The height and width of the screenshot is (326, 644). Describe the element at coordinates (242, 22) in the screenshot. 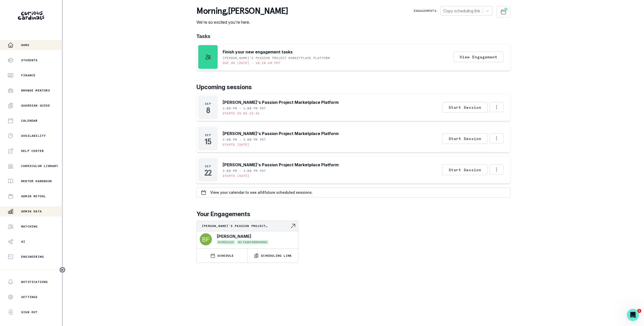

I see `p: We're so excited you're here.` at that location.